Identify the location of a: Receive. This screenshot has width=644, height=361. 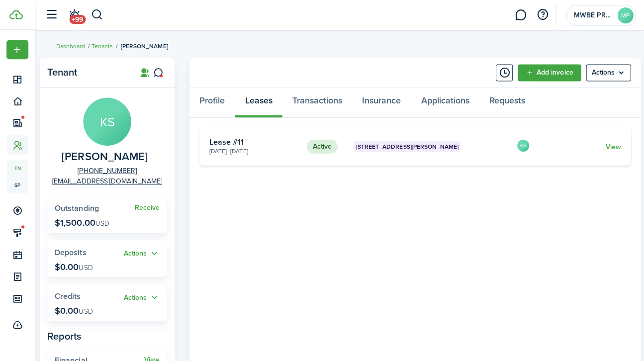
(147, 207).